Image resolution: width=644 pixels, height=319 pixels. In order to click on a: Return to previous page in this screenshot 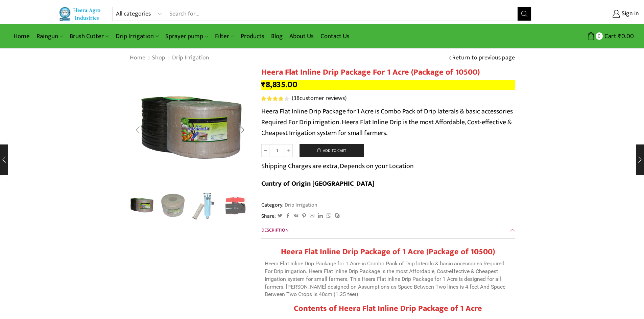, I will do `click(483, 58)`.